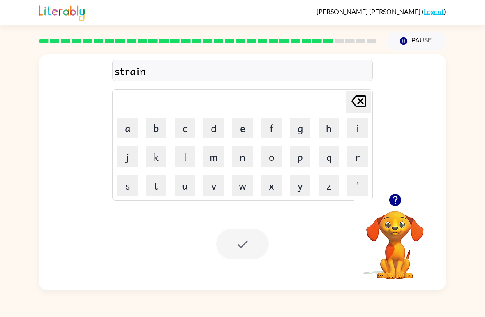 Image resolution: width=485 pixels, height=317 pixels. I want to click on button: a, so click(127, 128).